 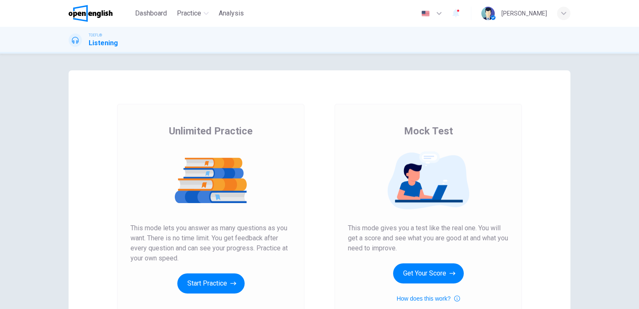 I want to click on img: OpenEnglish logo, so click(x=90, y=13).